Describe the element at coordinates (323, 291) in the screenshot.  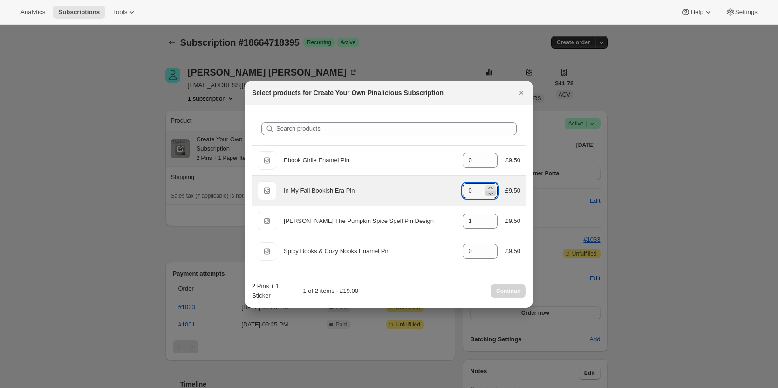
I see `div: 1 of 2 items - £19.00` at that location.